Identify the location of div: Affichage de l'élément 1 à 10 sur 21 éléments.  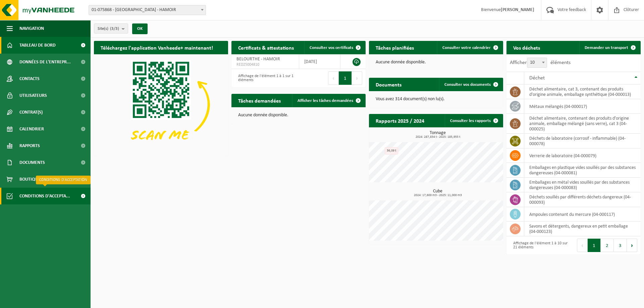
(540, 246).